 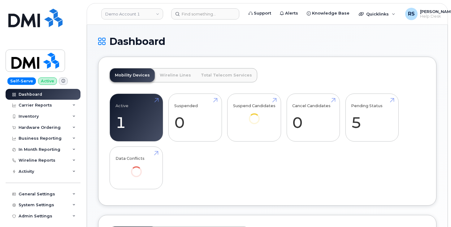 I want to click on a: Data Conflicts, so click(x=136, y=167).